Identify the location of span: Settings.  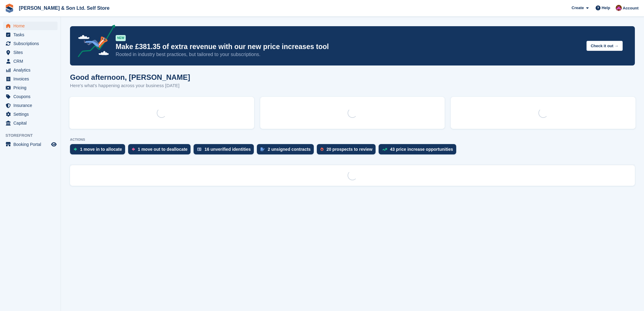
(32, 114).